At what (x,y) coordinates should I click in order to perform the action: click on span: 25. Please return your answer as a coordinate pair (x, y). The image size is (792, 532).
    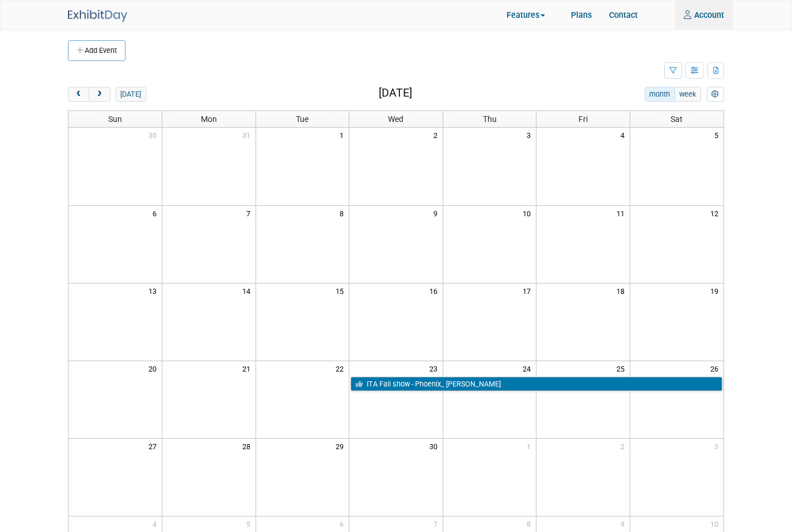
    Looking at the image, I should click on (622, 368).